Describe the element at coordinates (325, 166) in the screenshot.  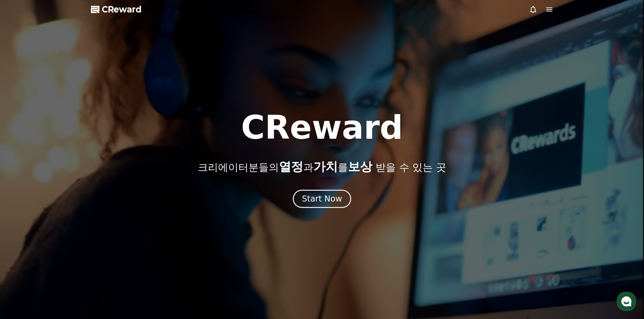
I see `span: 가치` at that location.